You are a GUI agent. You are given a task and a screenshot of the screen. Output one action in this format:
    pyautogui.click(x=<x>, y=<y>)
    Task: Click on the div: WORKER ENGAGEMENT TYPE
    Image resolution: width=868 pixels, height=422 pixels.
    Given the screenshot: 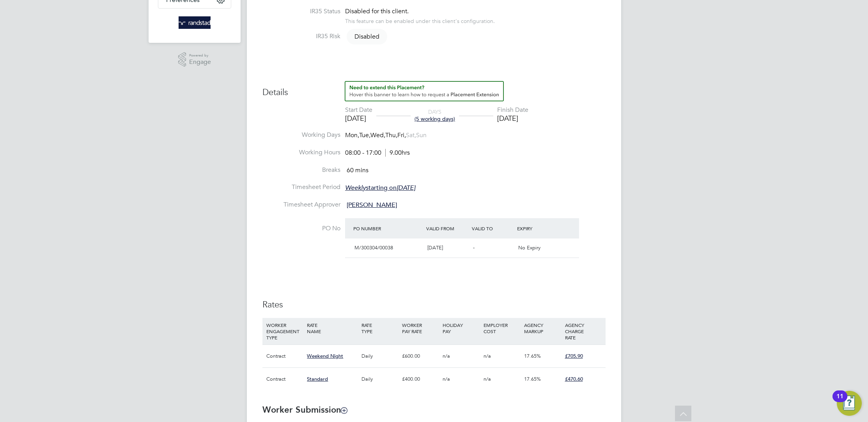 What is the action you would take?
    pyautogui.click(x=284, y=331)
    